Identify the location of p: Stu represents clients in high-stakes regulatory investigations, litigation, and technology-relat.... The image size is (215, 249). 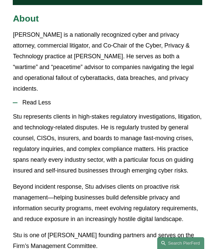
(107, 143).